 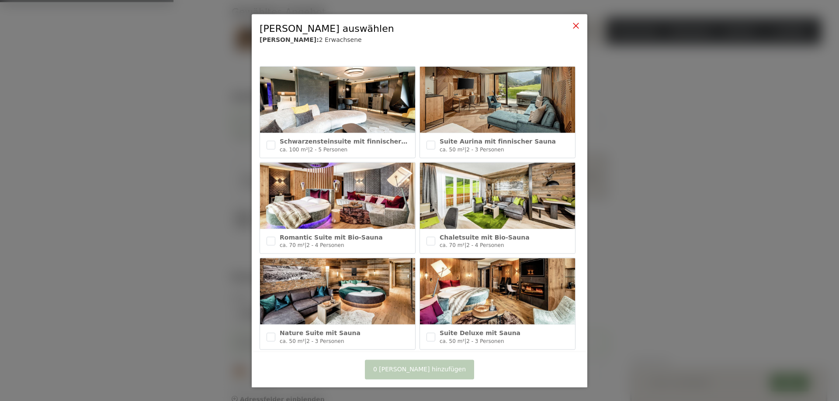 What do you see at coordinates (497, 196) in the screenshot?
I see `img: Chaletsuite mit Bio-Sauna` at bounding box center [497, 196].